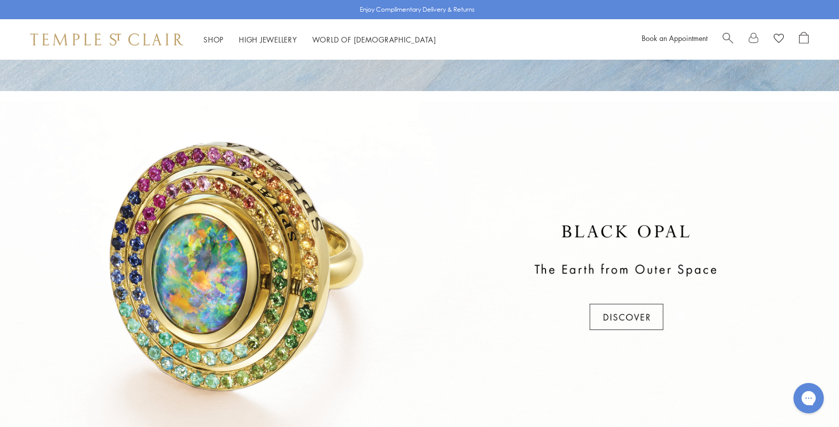 The image size is (839, 427). Describe the element at coordinates (20, 19) in the screenshot. I see `button: Open gorgias live chat` at that location.